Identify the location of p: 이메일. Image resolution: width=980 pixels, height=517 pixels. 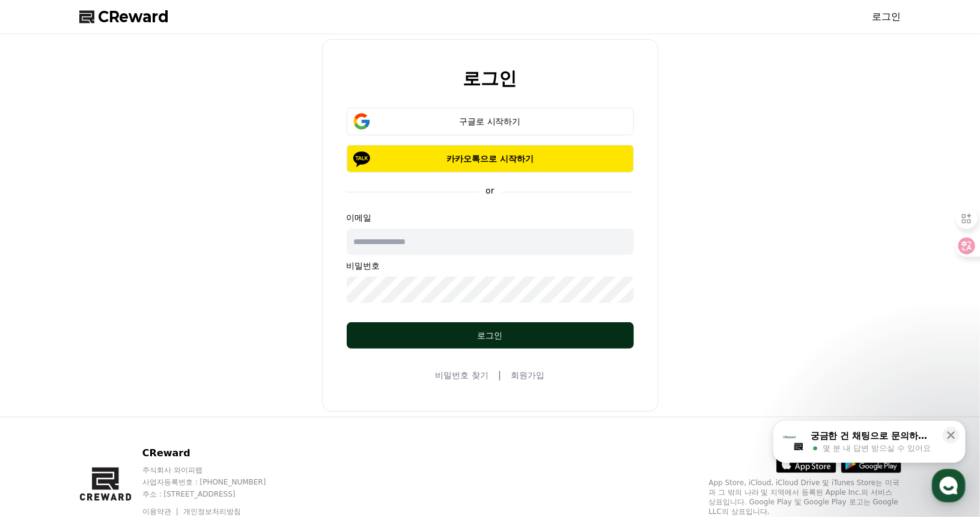
(490, 218).